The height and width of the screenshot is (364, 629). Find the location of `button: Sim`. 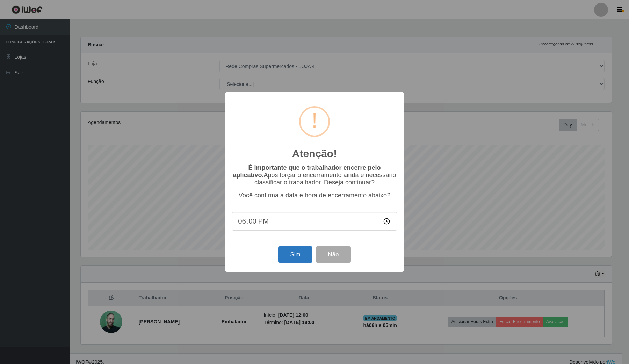

button: Sim is located at coordinates (295, 254).